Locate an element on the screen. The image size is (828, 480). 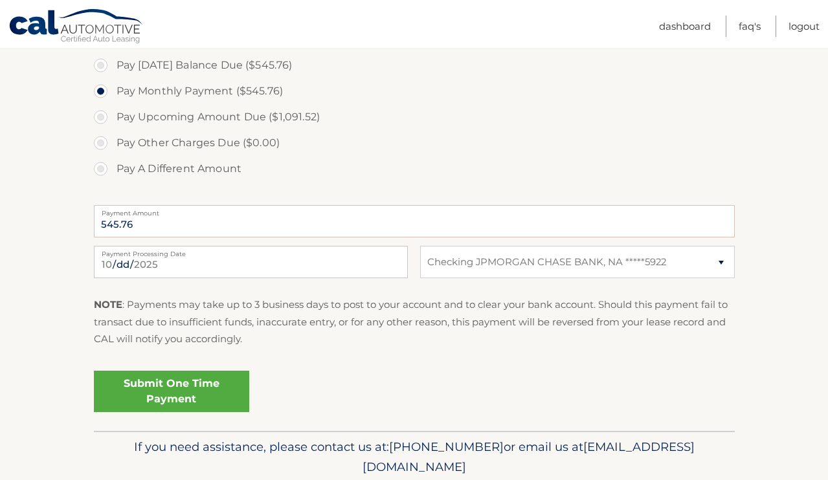
a: Submit One Time Payment is located at coordinates (172, 392).